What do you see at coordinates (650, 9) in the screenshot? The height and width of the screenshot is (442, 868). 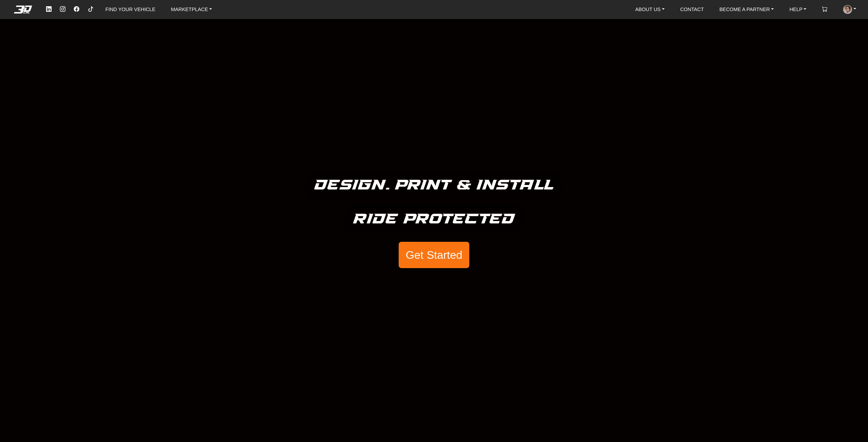 I see `a: ABOUT US` at bounding box center [650, 9].